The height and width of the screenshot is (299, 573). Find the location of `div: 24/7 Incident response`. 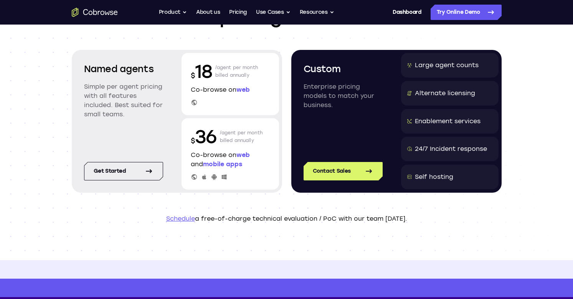

div: 24/7 Incident response is located at coordinates (451, 149).